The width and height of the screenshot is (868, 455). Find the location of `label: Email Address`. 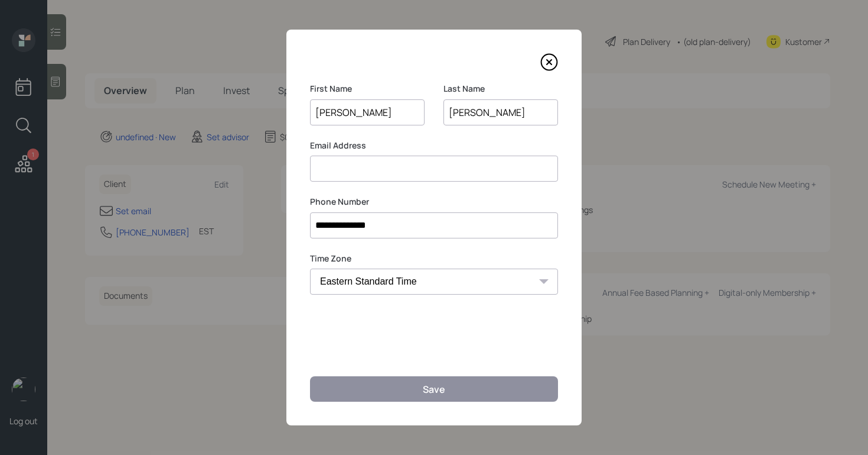

label: Email Address is located at coordinates (434, 145).